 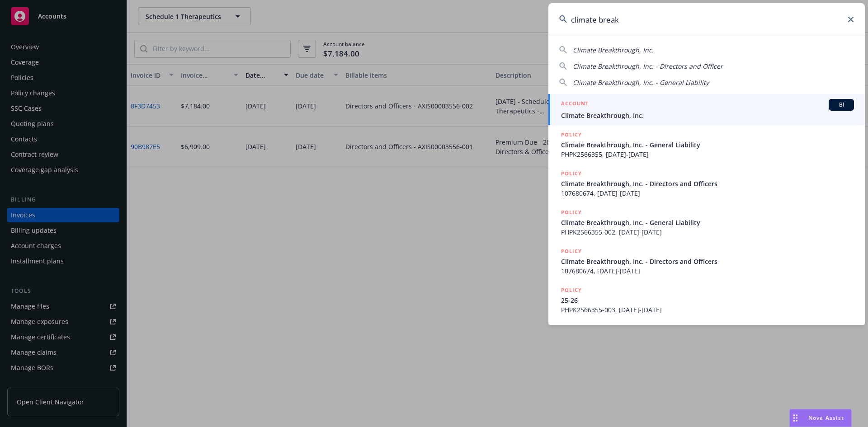 What do you see at coordinates (707, 109) in the screenshot?
I see `a: ACCOUNTBIClimate Breakthrough, Inc.` at bounding box center [707, 109].